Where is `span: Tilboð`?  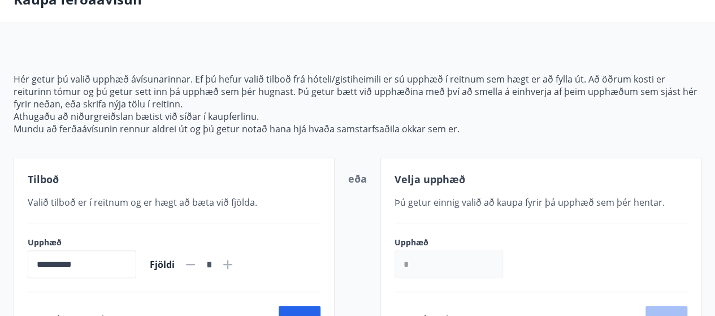
span: Tilboð is located at coordinates (43, 179).